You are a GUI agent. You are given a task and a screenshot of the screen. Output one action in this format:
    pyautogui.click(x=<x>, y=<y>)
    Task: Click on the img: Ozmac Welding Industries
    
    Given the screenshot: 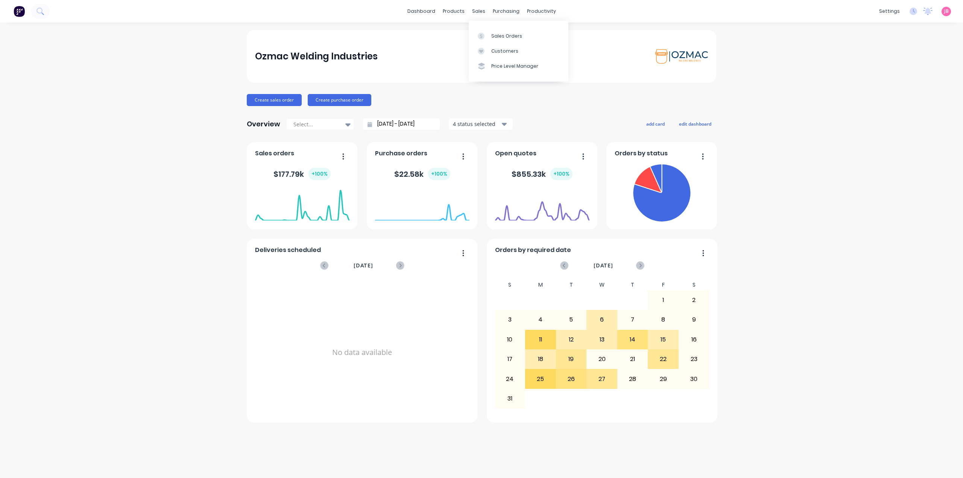 What is the action you would take?
    pyautogui.click(x=682, y=56)
    